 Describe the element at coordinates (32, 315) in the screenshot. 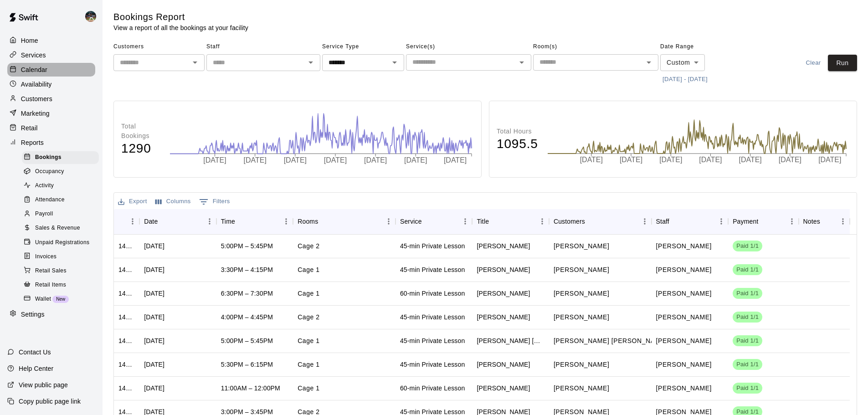

I see `p: Settings` at that location.